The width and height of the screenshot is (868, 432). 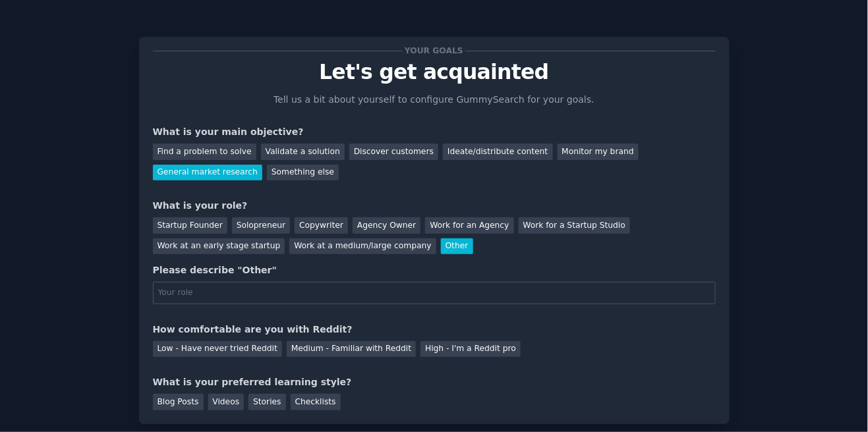 What do you see at coordinates (315, 402) in the screenshot?
I see `div: Checklists` at bounding box center [315, 402].